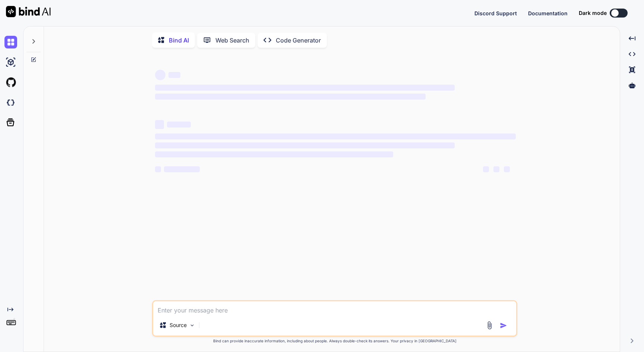  What do you see at coordinates (11, 83) in the screenshot?
I see `img: githubLight` at bounding box center [11, 83].